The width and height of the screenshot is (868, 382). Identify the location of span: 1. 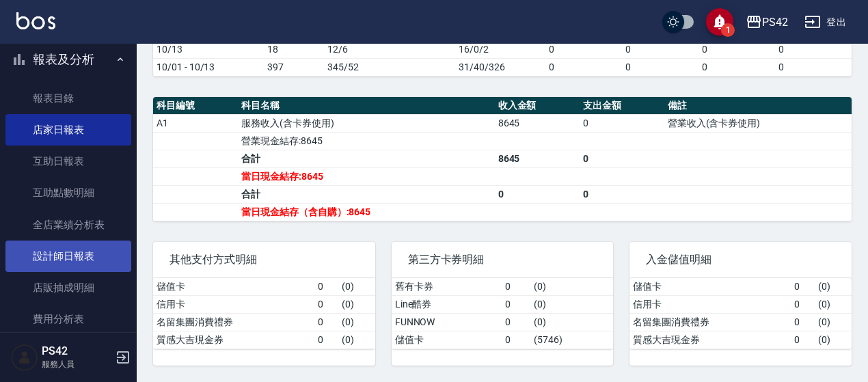
(727, 30).